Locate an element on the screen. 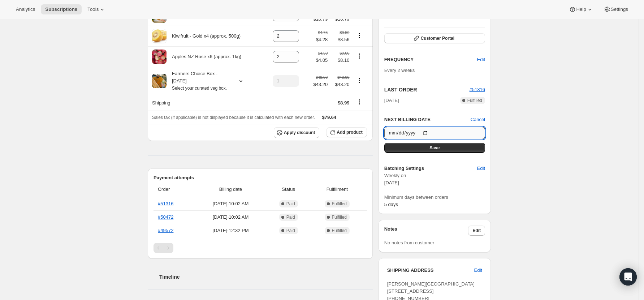 This screenshot has width=644, height=300. span: $8.10 is located at coordinates (341, 60).